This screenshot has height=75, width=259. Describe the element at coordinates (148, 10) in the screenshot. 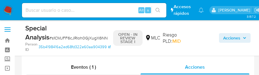

I see `span: s` at that location.